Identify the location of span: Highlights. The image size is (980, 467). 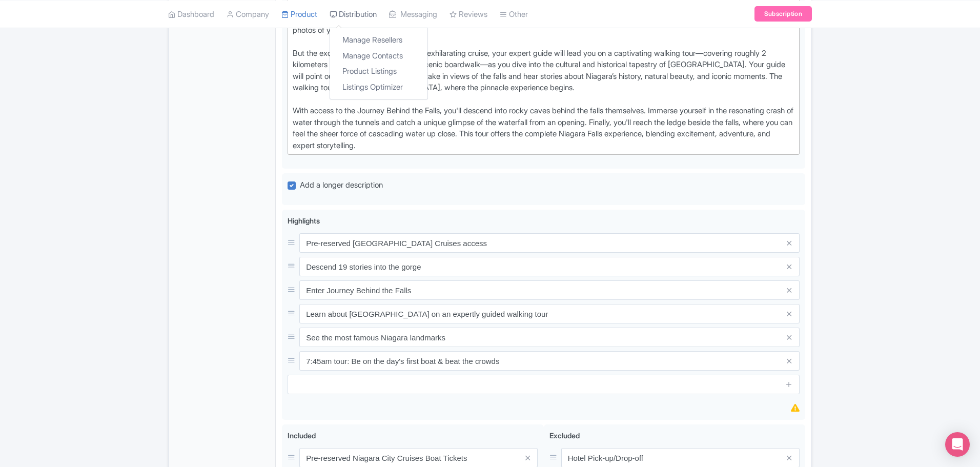
(303, 220).